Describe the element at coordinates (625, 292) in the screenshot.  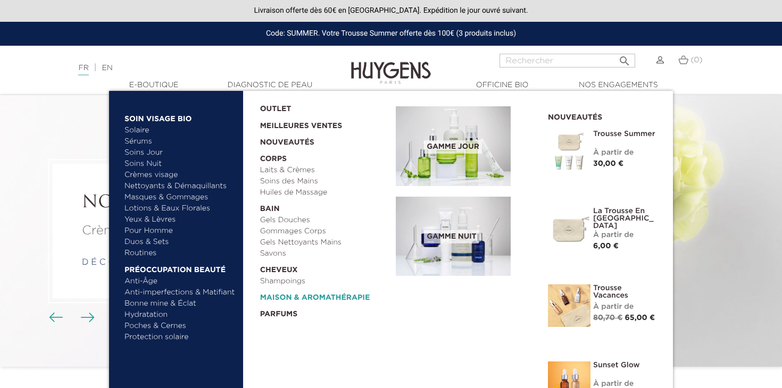
I see `a: Trousse Vacances` at that location.